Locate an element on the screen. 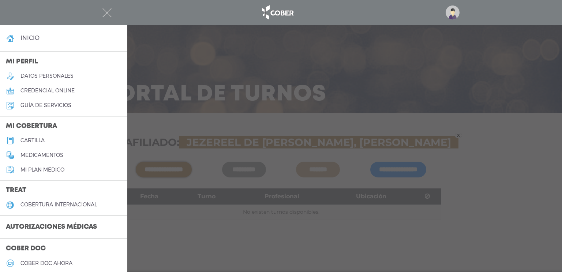  img: profile-placeholder.svg is located at coordinates (453, 12).